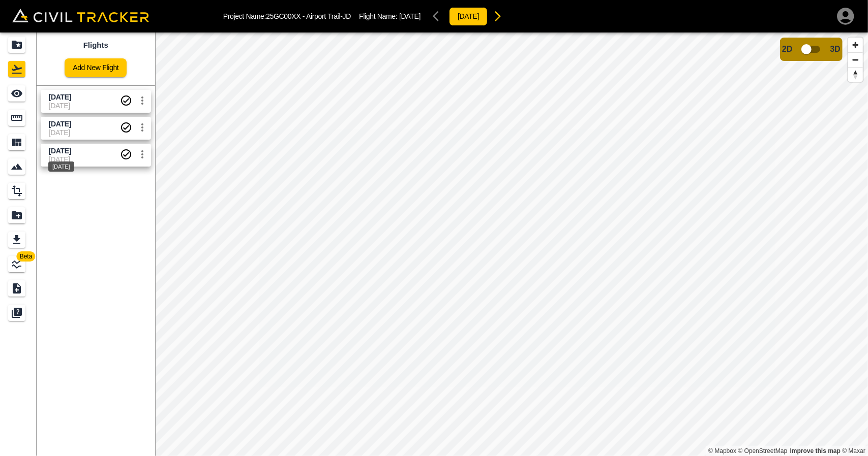 The width and height of the screenshot is (868, 456). What do you see at coordinates (389, 17) in the screenshot?
I see `p: Flight Name:` at bounding box center [389, 17].